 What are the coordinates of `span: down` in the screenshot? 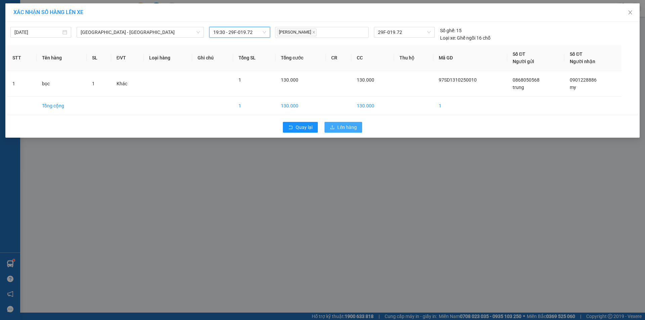 It's located at (198, 32).